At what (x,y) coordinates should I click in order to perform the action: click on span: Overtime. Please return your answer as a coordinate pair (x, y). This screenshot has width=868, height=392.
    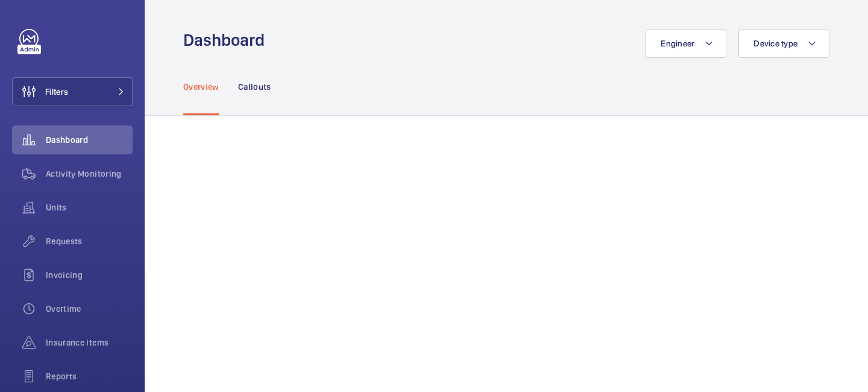
    Looking at the image, I should click on (89, 309).